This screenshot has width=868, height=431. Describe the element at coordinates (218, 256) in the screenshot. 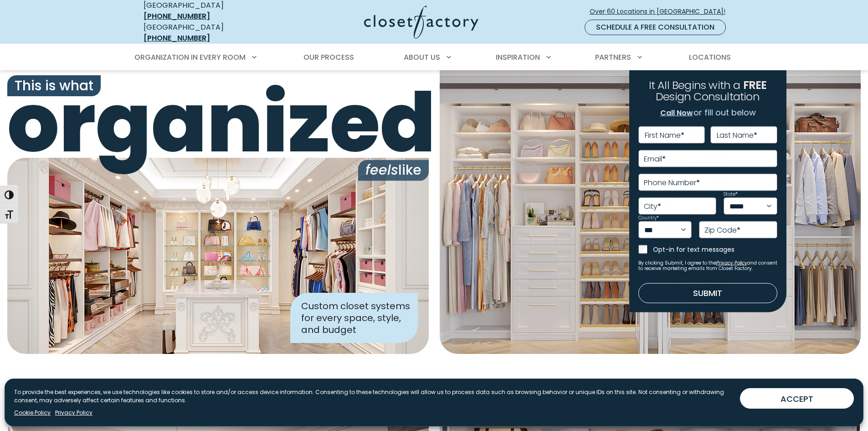

I see `img: Closet Factory designed closet` at that location.